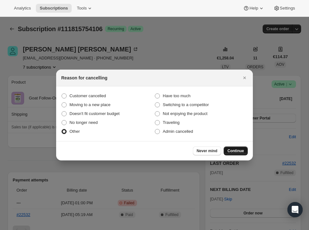 Image resolution: width=309 pixels, height=230 pixels. What do you see at coordinates (82, 8) in the screenshot?
I see `span: Tools` at bounding box center [82, 8].